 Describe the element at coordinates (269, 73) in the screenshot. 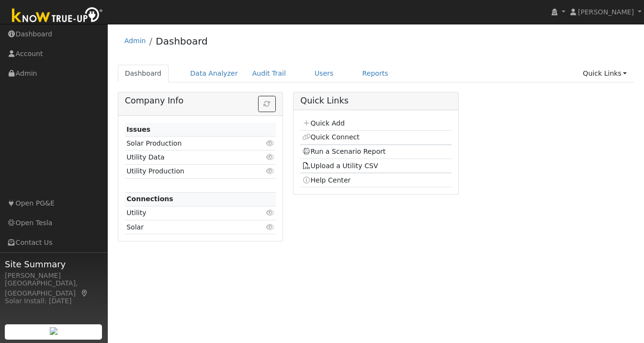

I see `a: Audit Trail` at that location.